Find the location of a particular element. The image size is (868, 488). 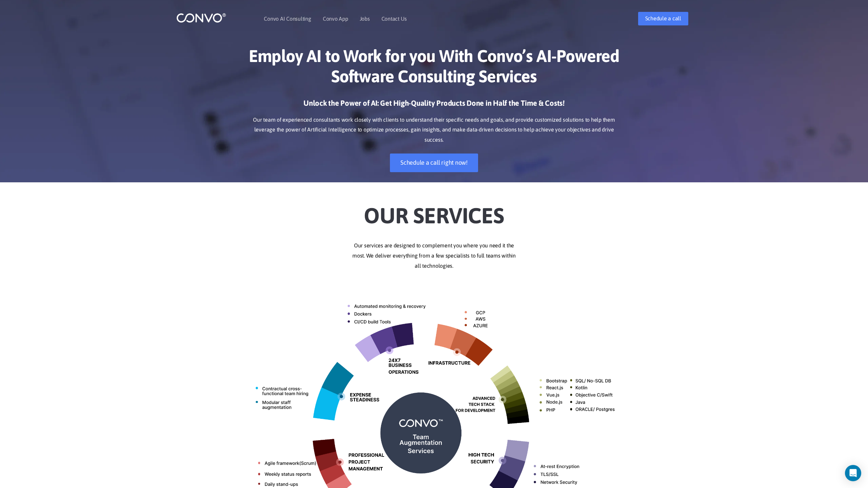

a: Convo App is located at coordinates (335, 19).